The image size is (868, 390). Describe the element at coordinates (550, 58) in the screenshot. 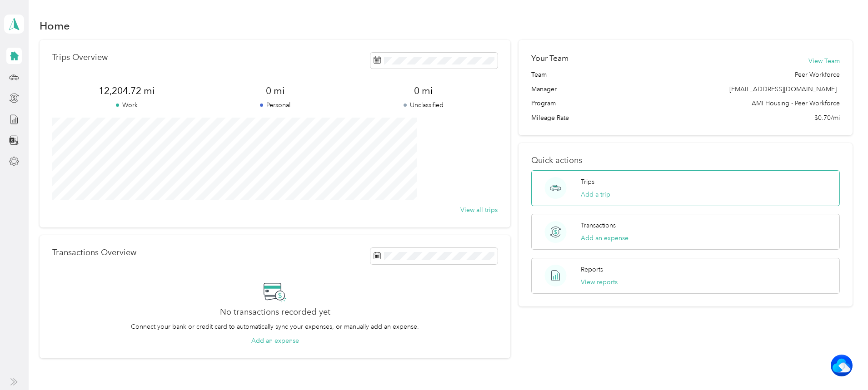

I see `h2: Your Team` at that location.